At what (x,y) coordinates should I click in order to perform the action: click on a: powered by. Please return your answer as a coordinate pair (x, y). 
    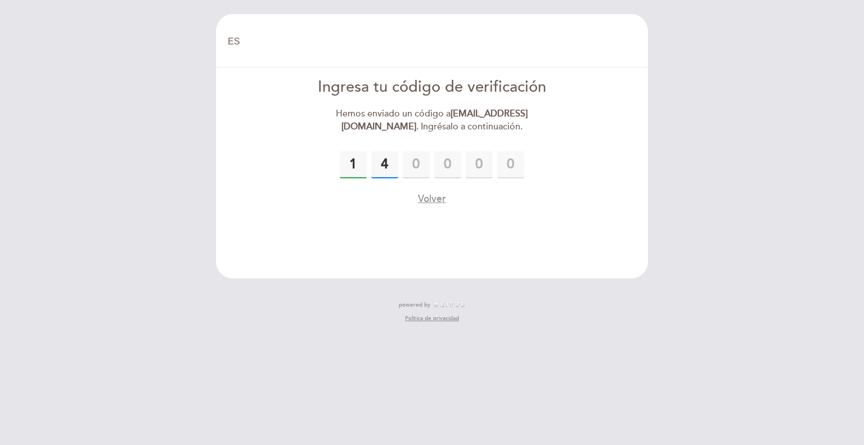
    Looking at the image, I should click on (432, 305).